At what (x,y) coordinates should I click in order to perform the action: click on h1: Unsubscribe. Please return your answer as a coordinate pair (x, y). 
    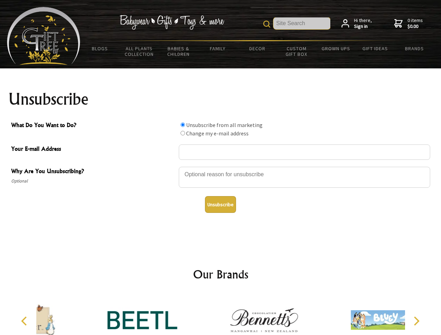
    Looking at the image, I should click on (221, 99).